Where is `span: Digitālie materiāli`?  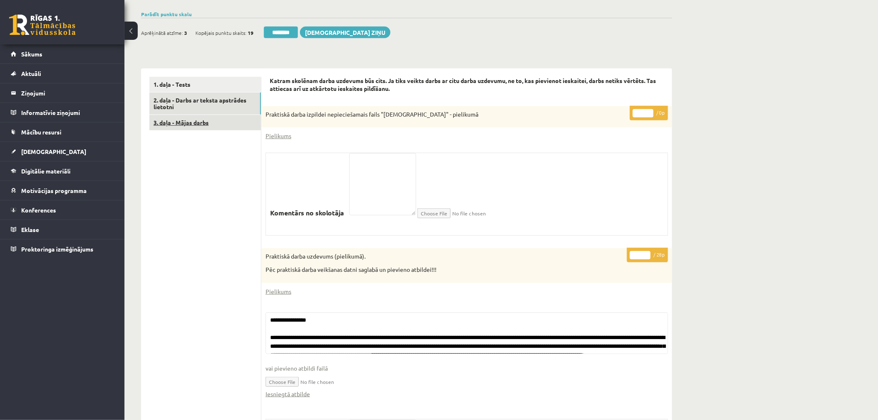
span: Digitālie materiāli is located at coordinates (46, 171).